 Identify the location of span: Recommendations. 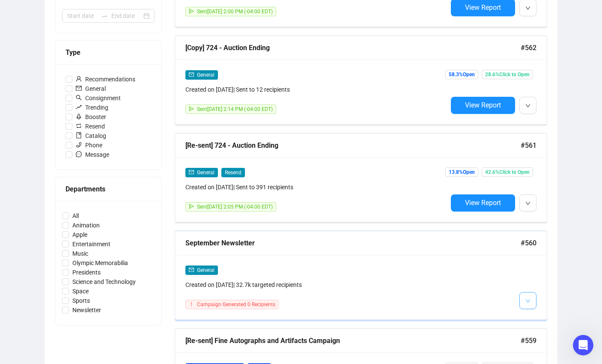
(105, 80).